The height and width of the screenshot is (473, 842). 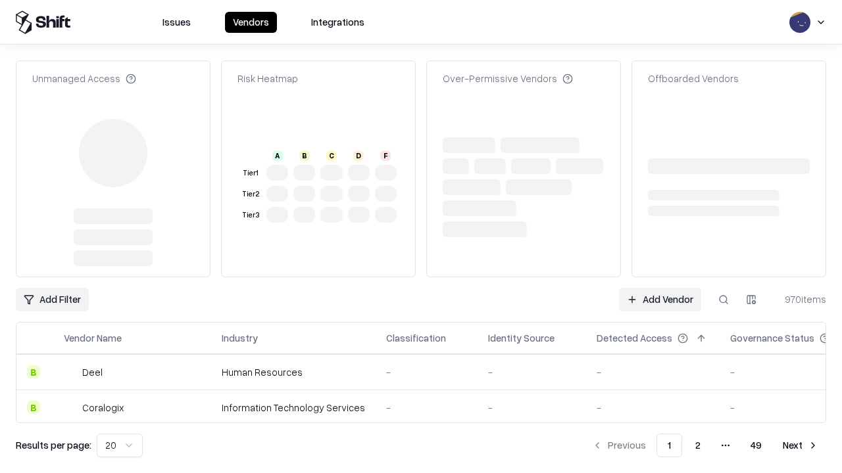 What do you see at coordinates (293, 372) in the screenshot?
I see `div: Human Resources` at bounding box center [293, 372].